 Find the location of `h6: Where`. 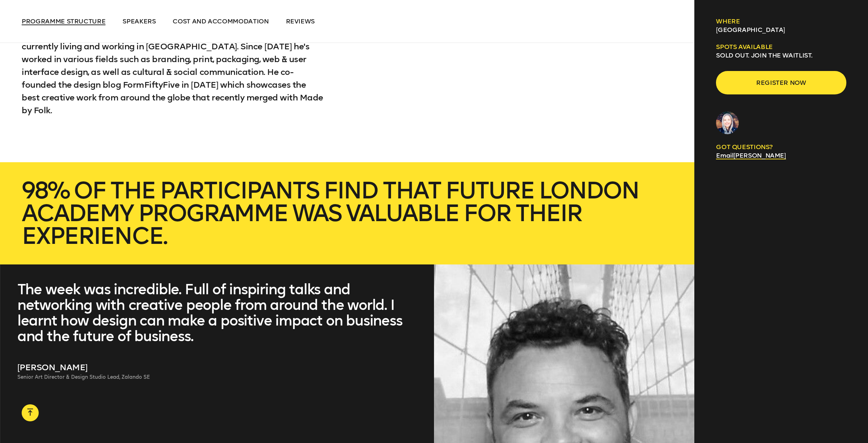

h6: Where is located at coordinates (781, 21).